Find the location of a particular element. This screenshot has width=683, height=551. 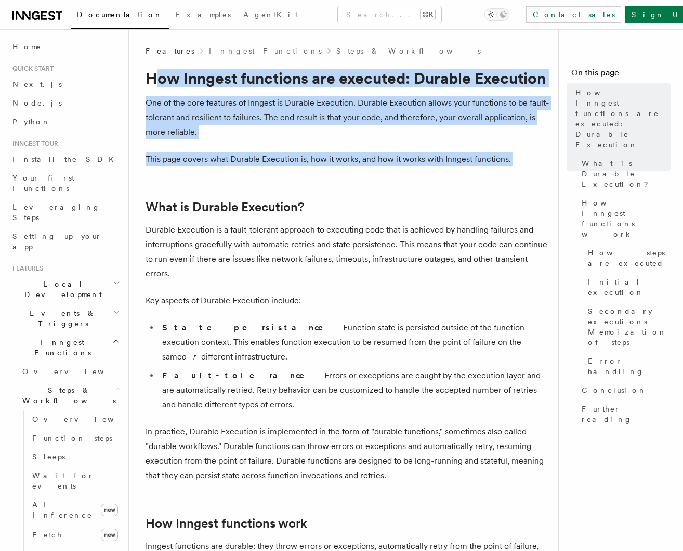

span: Secondary executions - Memoization of steps is located at coordinates (629, 327).